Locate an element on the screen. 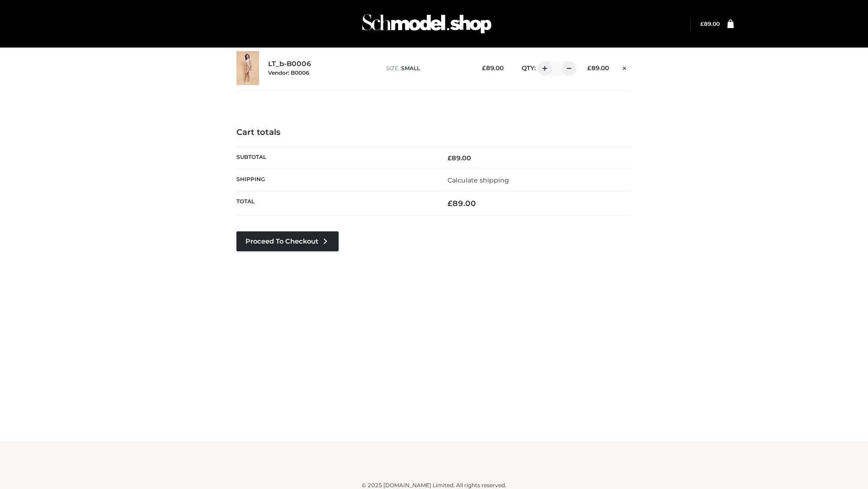  th: Total is located at coordinates (335, 203).